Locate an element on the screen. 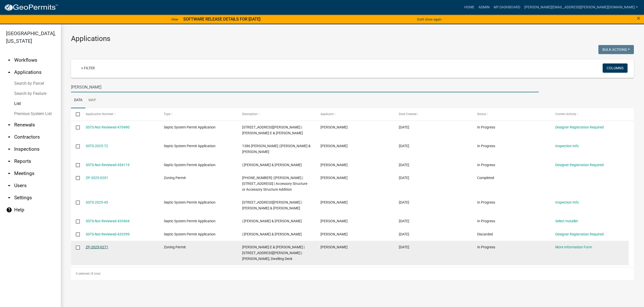 The height and width of the screenshot is (307, 644). a: ZP-2025-0271 is located at coordinates (96, 247).